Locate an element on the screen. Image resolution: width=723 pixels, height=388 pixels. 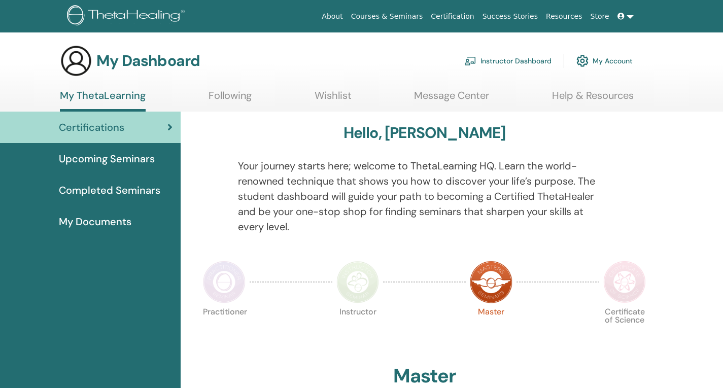
span: Completed Seminars is located at coordinates (110, 190).